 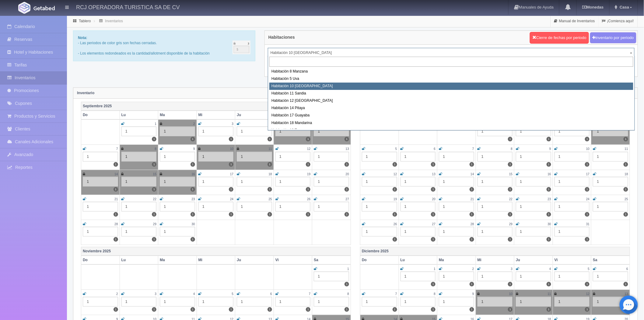 What do you see at coordinates (451, 93) in the screenshot?
I see `div: Habitación 11 Sandia` at bounding box center [451, 93].